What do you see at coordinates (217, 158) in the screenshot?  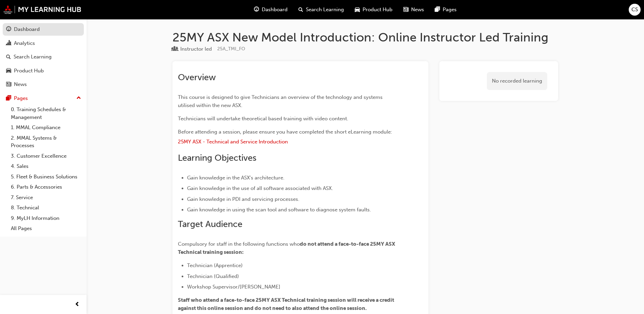 I see `span: Learning Objectives` at bounding box center [217, 158].